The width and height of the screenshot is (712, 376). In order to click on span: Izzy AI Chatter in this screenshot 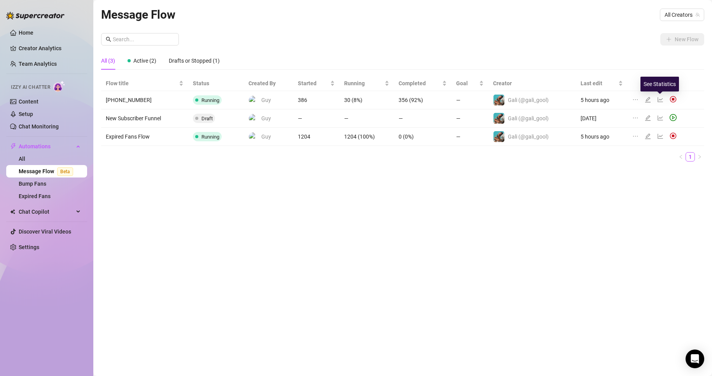, I will do `click(30, 87)`.